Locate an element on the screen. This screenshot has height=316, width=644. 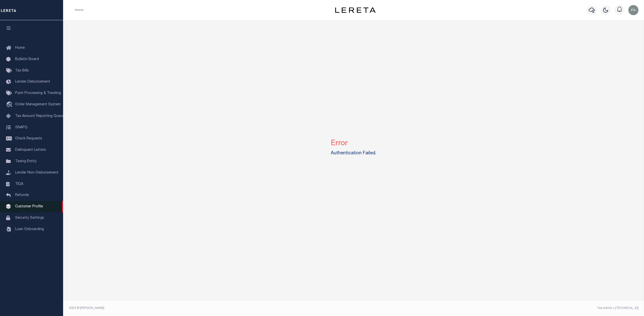
li: Home is located at coordinates (79, 10).